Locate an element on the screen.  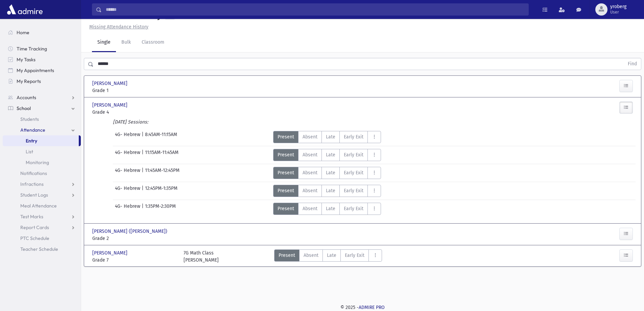
a: Monitoring is located at coordinates (42, 162).